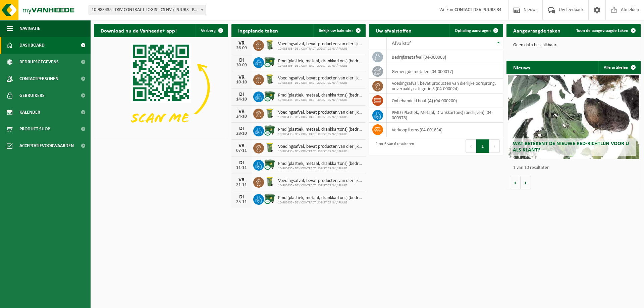  I want to click on button: Next, so click(494, 146).